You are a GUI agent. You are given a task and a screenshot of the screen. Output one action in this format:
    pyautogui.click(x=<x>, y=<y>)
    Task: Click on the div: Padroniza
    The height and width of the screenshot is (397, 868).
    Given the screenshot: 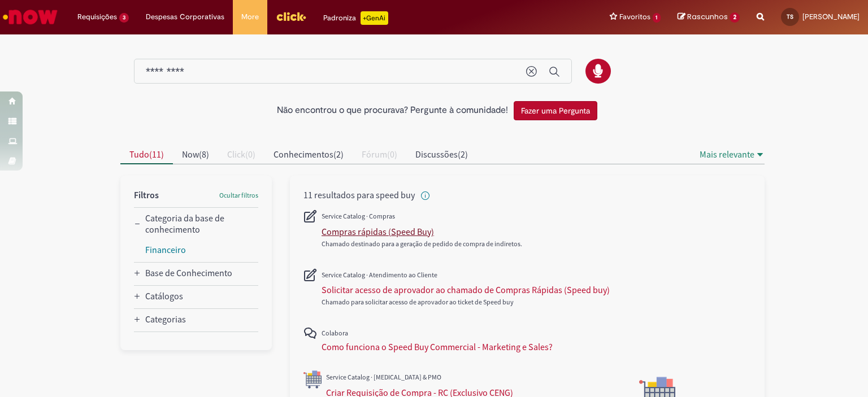 What is the action you would take?
    pyautogui.click(x=355, y=18)
    